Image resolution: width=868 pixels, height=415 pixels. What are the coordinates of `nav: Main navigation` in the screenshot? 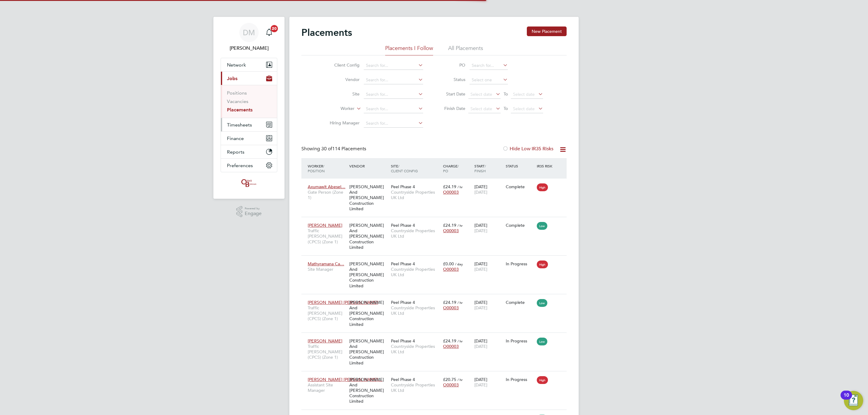 It's located at (249, 108).